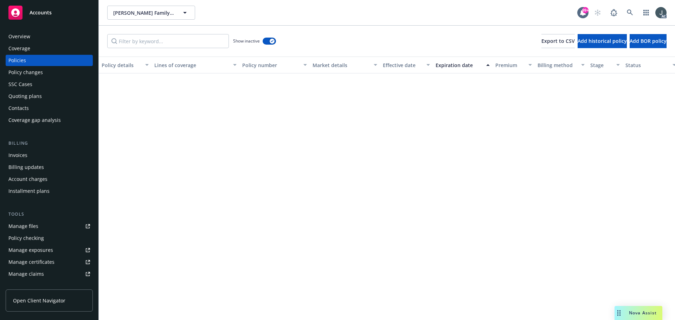 This screenshot has width=675, height=320. I want to click on a: SSC Cases, so click(49, 84).